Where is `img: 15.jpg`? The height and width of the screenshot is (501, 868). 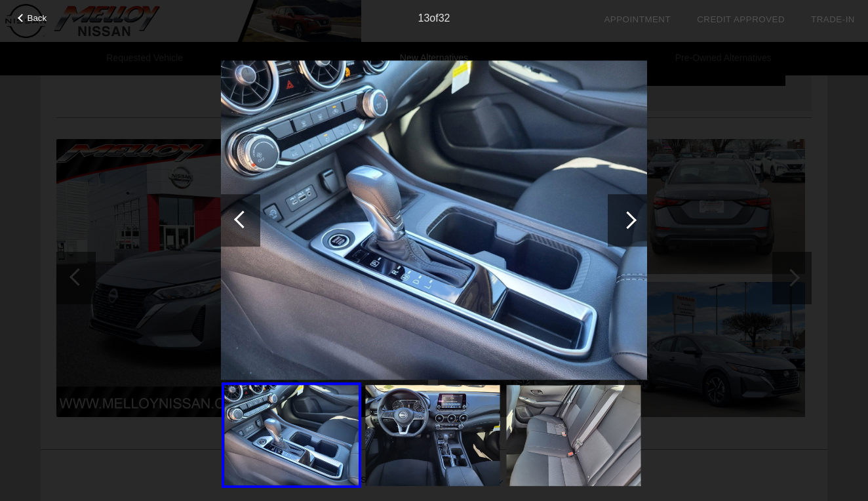
img: 15.jpg is located at coordinates (573, 436).